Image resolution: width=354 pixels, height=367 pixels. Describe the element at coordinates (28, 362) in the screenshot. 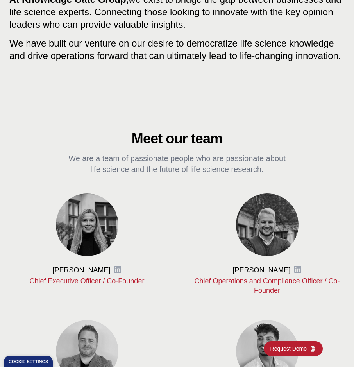

I see `div: Cookie settings` at that location.